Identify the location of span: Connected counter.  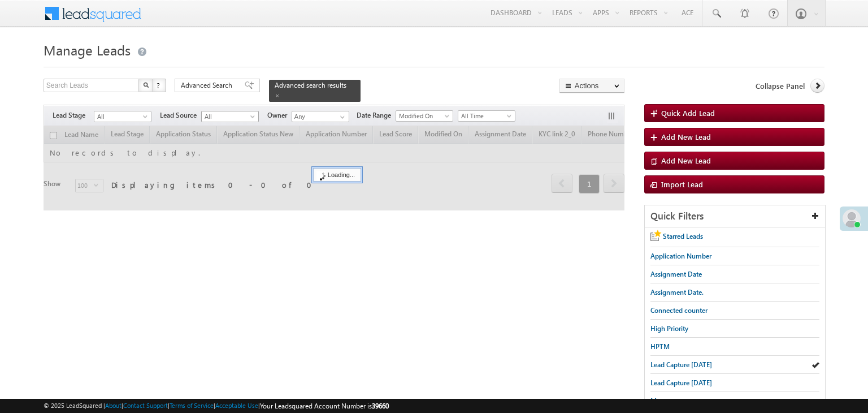
(678, 310).